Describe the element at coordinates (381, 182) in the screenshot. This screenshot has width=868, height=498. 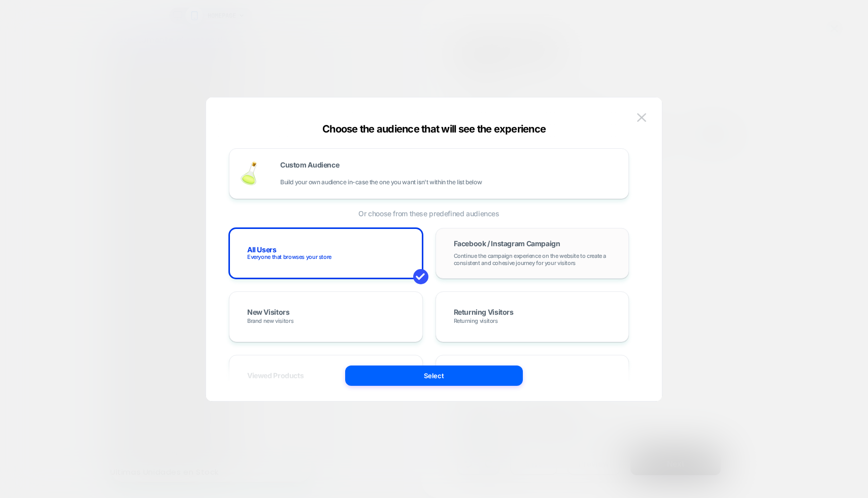
I see `span: Build your own audience in-case the one you want isn't within the list below` at that location.